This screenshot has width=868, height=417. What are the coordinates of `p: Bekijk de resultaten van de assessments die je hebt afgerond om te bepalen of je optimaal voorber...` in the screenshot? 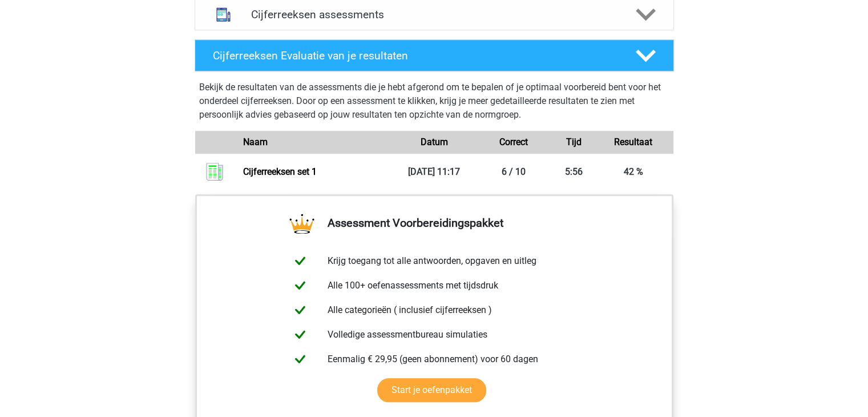 It's located at (434, 101).